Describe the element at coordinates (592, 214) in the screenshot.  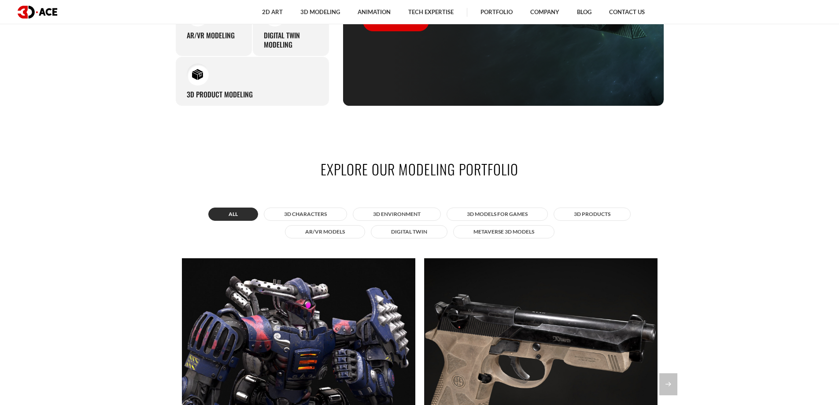
I see `button: 3D Products` at that location.